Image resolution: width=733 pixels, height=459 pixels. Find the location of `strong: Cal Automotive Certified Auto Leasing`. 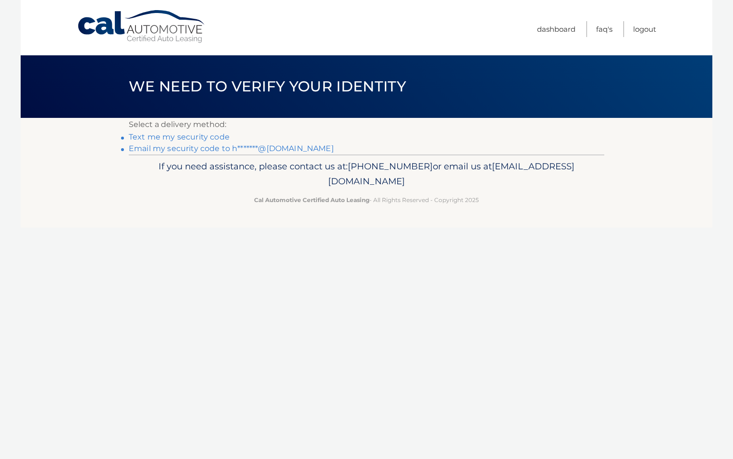

strong: Cal Automotive Certified Auto Leasing is located at coordinates (312, 199).